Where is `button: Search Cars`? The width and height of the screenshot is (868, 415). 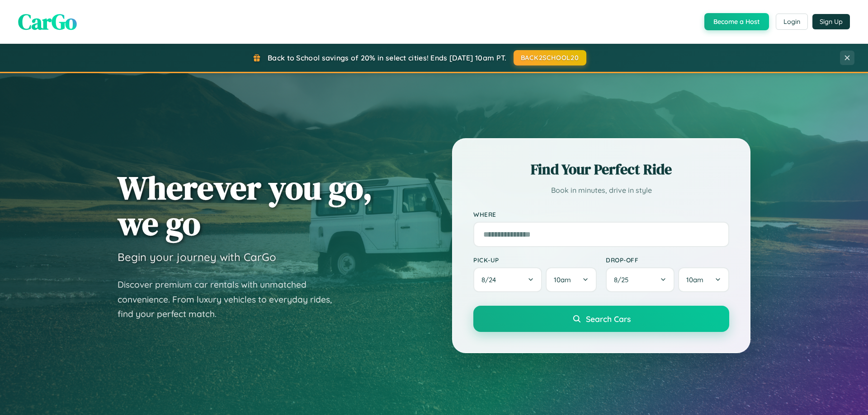 button: Search Cars is located at coordinates (601, 319).